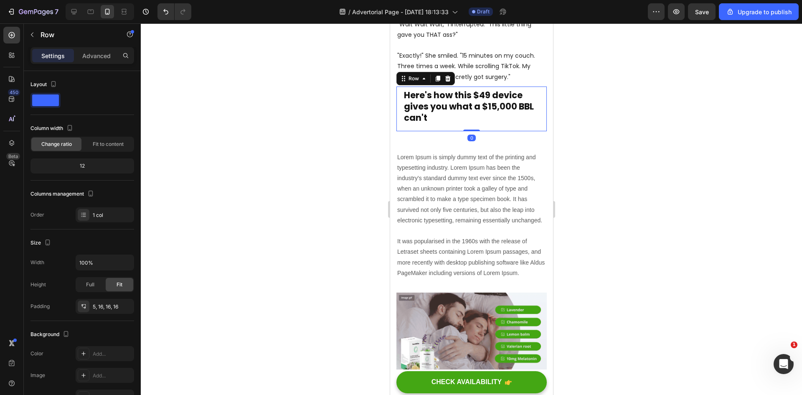  What do you see at coordinates (119, 284) in the screenshot?
I see `span: Fit` at bounding box center [119, 284].